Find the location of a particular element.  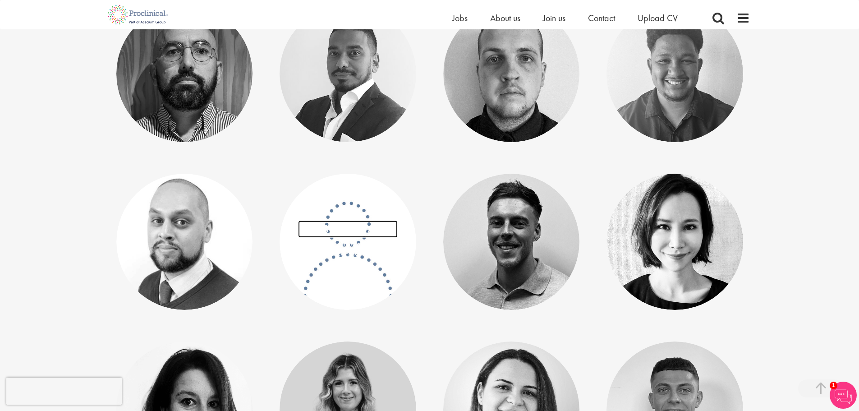

a: Jobs is located at coordinates (460, 18).